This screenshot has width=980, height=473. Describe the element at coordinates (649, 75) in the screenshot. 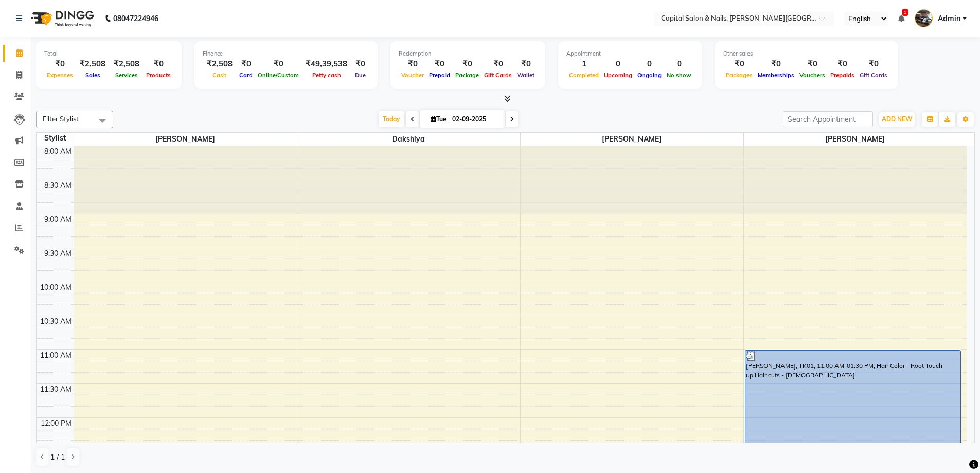

I see `span: Ongoing` at that location.